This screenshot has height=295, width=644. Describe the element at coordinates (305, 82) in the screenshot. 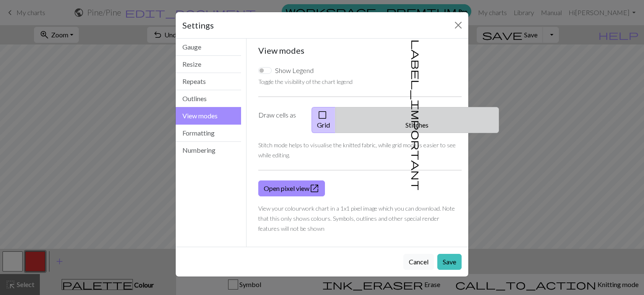

I see `small: Toggle the visibility of the chart legend` at that location.